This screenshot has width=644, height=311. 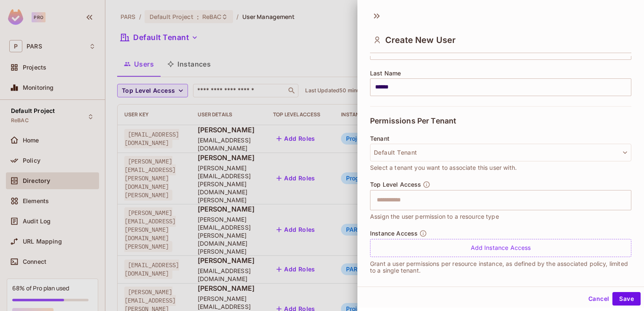 What do you see at coordinates (501, 267) in the screenshot?
I see `p: Grant a user permissions per resource instance, as defined by the associated policy, limited to a...` at bounding box center [501, 267].